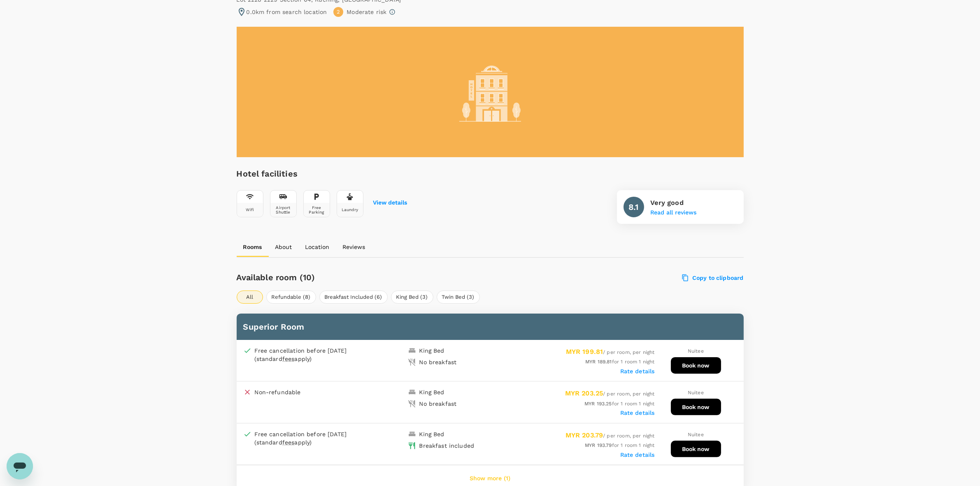 The height and width of the screenshot is (486, 980). What do you see at coordinates (458, 297) in the screenshot?
I see `button: Twin Bed (3)` at bounding box center [458, 297].